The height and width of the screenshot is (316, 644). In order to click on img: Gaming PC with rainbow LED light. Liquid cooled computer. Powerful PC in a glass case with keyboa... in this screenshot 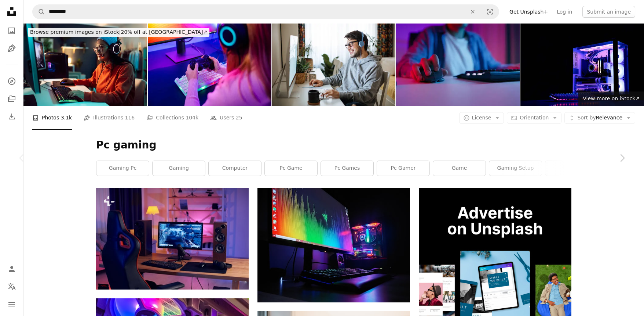, I will do `click(582, 65)`.